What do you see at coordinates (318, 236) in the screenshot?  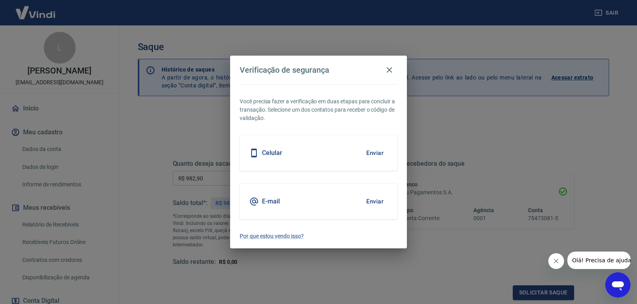 I see `a: Por que estou vendo isso?` at bounding box center [318, 236].